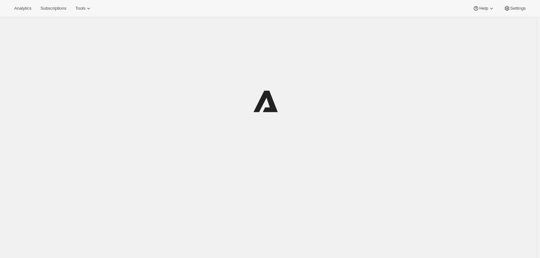 The height and width of the screenshot is (258, 540). Describe the element at coordinates (83, 8) in the screenshot. I see `button: Tools` at that location.